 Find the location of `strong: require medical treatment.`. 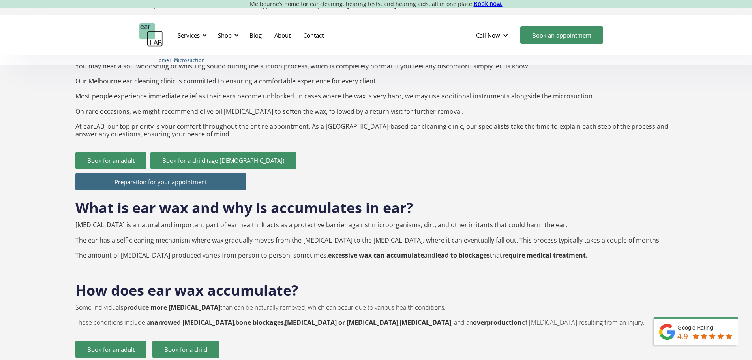

strong: require medical treatment. is located at coordinates (545, 255).